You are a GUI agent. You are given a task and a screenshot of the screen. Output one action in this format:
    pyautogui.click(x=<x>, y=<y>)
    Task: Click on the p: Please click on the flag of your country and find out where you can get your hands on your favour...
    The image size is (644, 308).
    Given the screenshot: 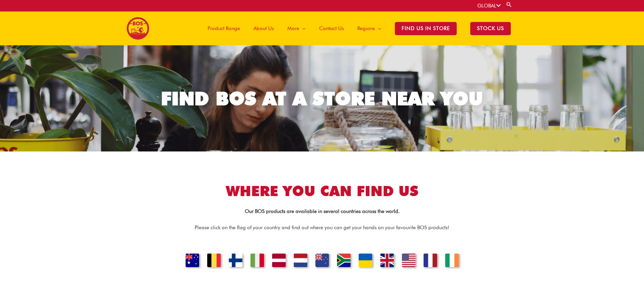 What is the action you would take?
    pyautogui.click(x=322, y=228)
    